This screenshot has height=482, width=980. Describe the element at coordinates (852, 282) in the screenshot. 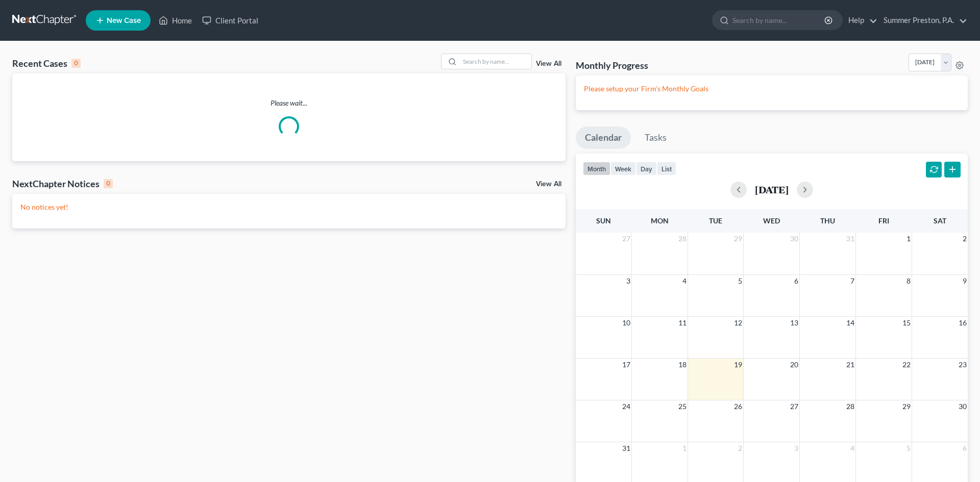

I see `span: 7` at that location.